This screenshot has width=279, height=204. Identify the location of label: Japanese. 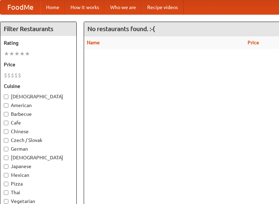
(38, 167).